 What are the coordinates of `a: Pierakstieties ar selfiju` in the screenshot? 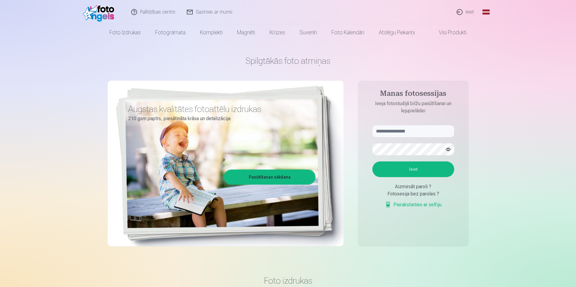 It's located at (414, 205).